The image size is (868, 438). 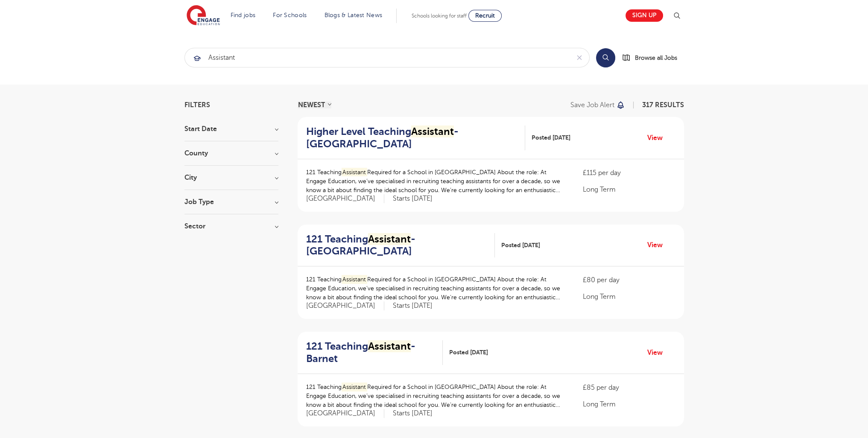 I want to click on span: Schools looking for staff, so click(x=439, y=16).